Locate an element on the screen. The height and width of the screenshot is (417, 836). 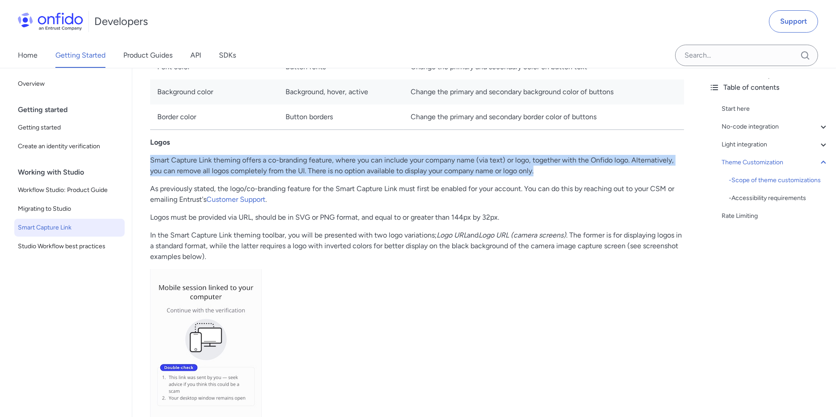
span: Studio Workflow best practices is located at coordinates (69, 247).